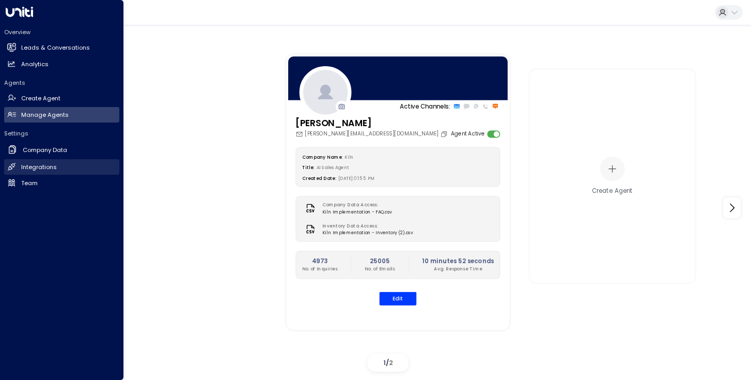  What do you see at coordinates (398, 298) in the screenshot?
I see `button: Edit` at bounding box center [398, 298].